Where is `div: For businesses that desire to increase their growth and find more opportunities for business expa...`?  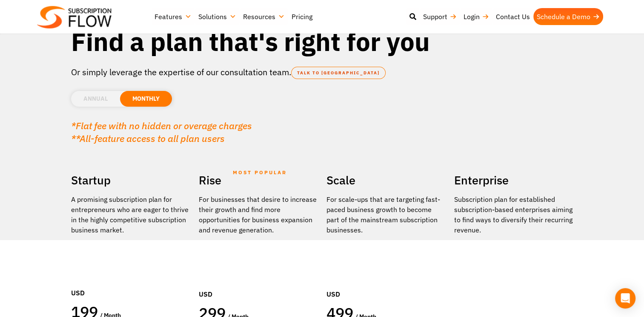 div: For businesses that desire to increase their growth and find more opportunities for business expa... is located at coordinates (258, 214).